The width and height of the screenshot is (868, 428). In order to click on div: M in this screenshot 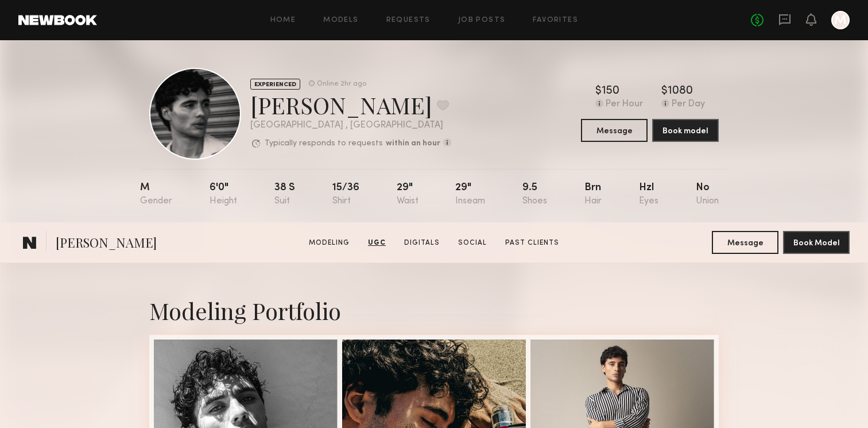, I will do `click(156, 194)`.